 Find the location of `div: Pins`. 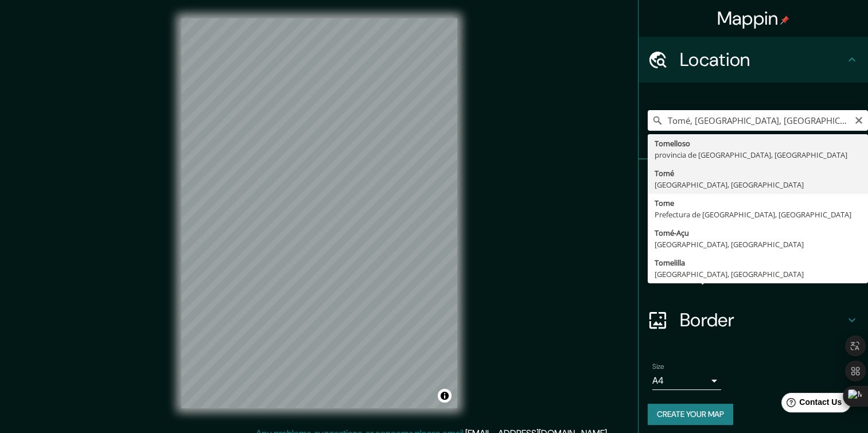

div: Pins is located at coordinates (753, 182).